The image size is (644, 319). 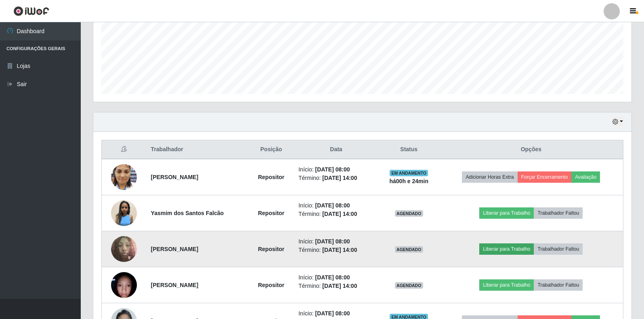 What do you see at coordinates (336, 150) in the screenshot?
I see `th: Data` at bounding box center [336, 150].